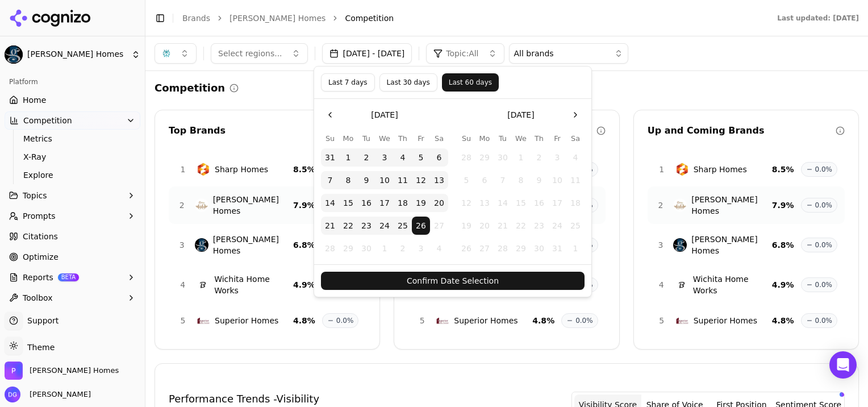 The width and height of the screenshot is (868, 407). What do you see at coordinates (190, 88) in the screenshot?
I see `h2: Competition` at bounding box center [190, 88].